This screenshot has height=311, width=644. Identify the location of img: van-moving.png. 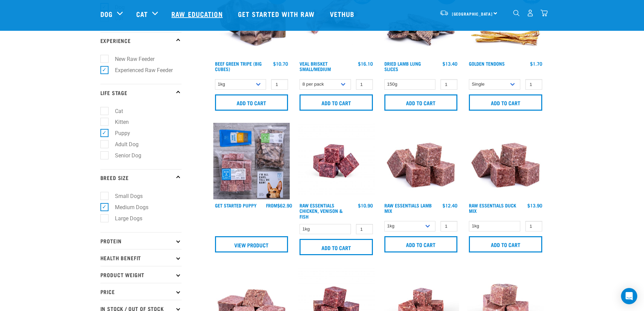
(444, 13).